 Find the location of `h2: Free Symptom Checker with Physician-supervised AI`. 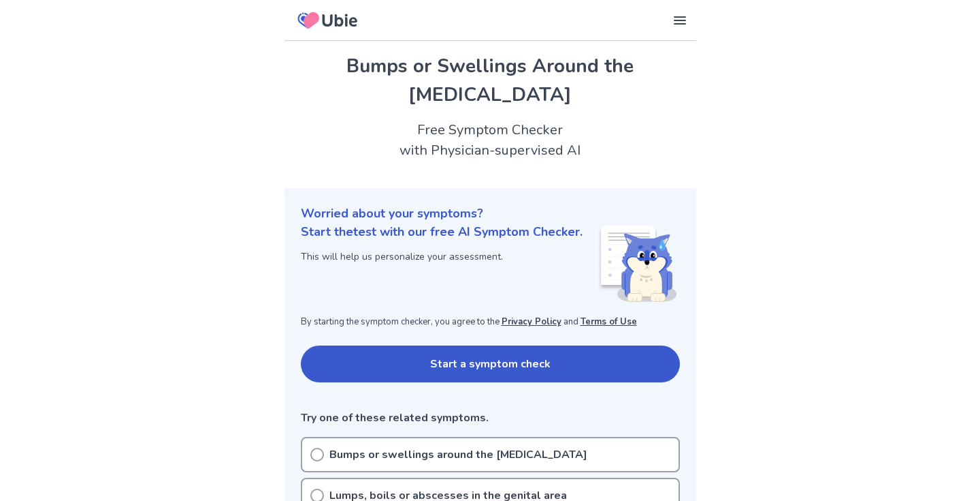

h2: Free Symptom Checker with Physician-supervised AI is located at coordinates (490, 140).